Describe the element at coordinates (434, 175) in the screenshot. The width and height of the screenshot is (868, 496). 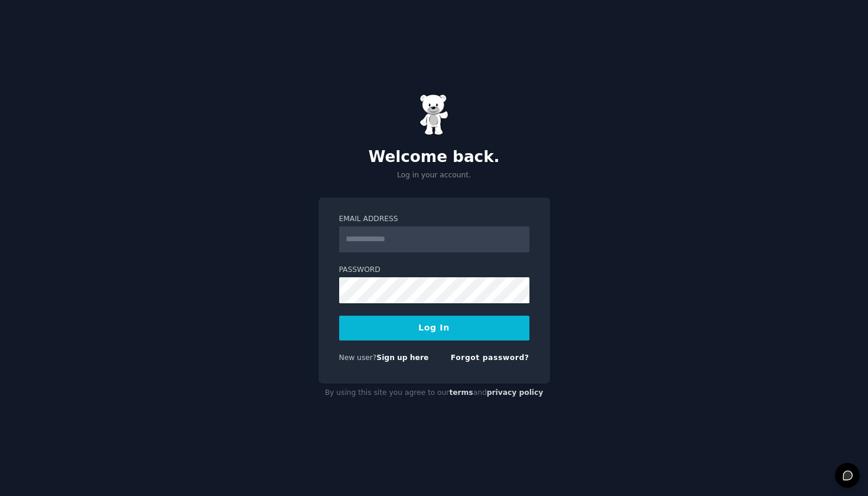
I see `p: Log in your account.` at that location.